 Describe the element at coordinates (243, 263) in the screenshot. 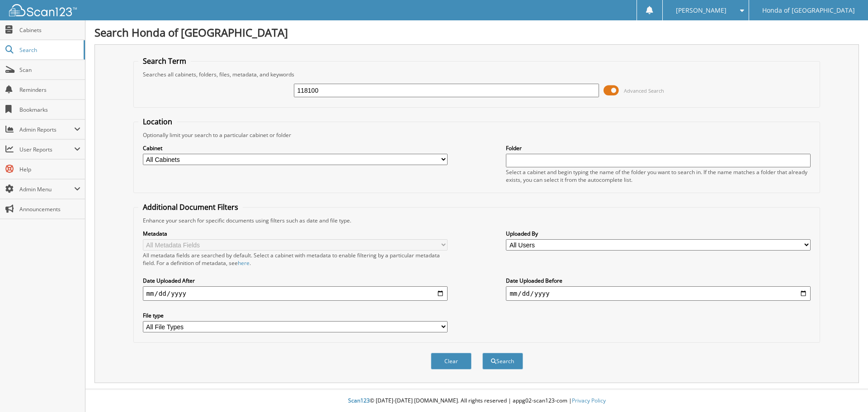

I see `a: here` at that location.